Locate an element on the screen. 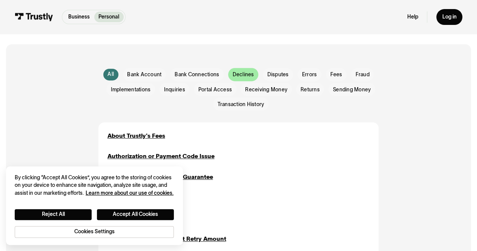 This screenshot has height=251, width=477. a: All is located at coordinates (111, 74).